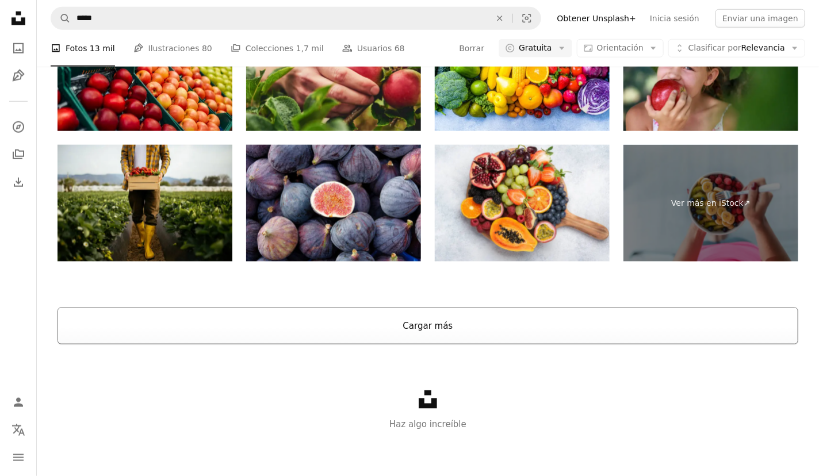 The height and width of the screenshot is (476, 819). What do you see at coordinates (535, 48) in the screenshot?
I see `span: Gratuita` at bounding box center [535, 48].